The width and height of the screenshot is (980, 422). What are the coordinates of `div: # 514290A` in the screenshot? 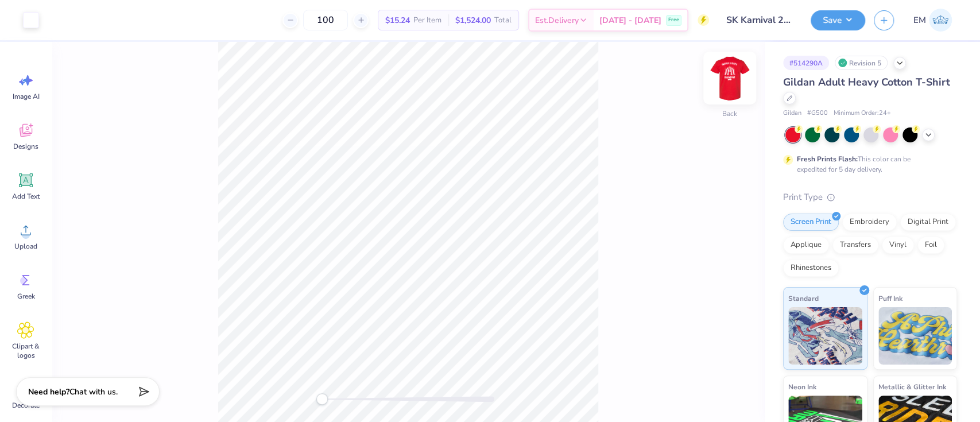 It's located at (806, 63).